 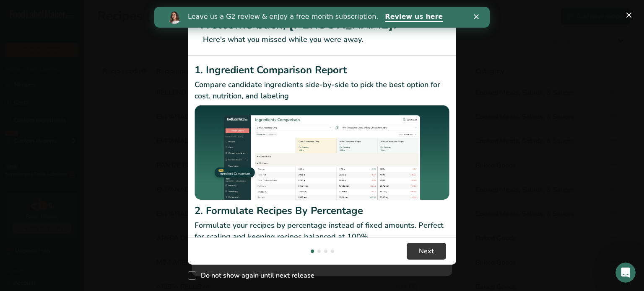 I want to click on div: Leave us a G2 review & enjoy a free month subscription., so click(x=129, y=10).